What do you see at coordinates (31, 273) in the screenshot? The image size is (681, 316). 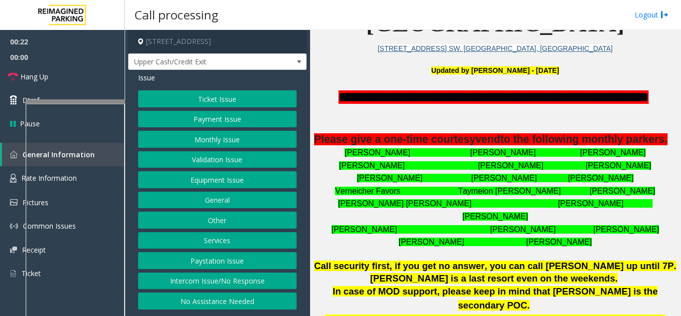 I see `span: Ticket` at bounding box center [31, 273].